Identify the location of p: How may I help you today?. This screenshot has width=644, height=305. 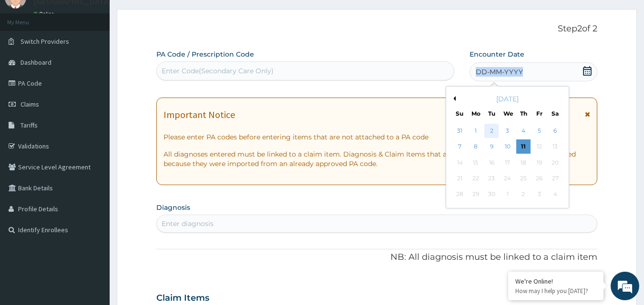
(556, 291).